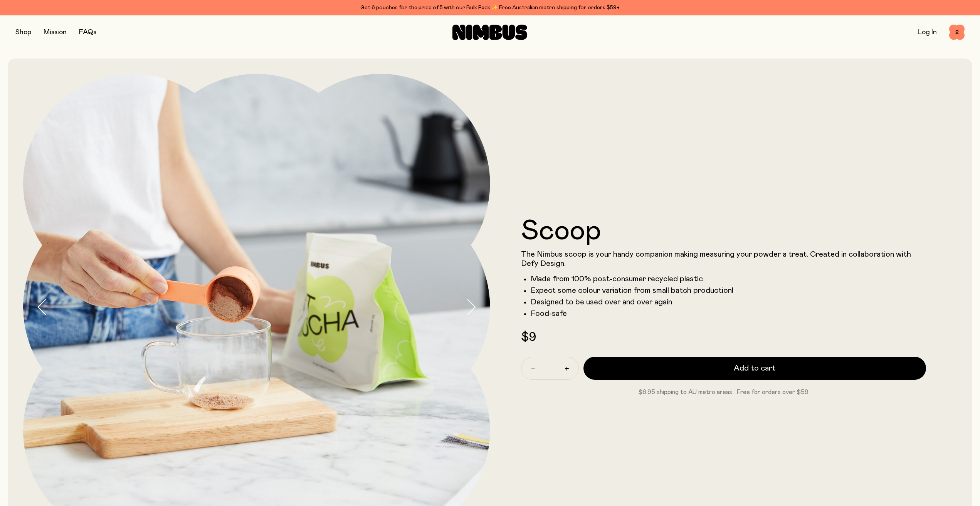  What do you see at coordinates (728, 313) in the screenshot?
I see `li: Food-safe` at bounding box center [728, 313].